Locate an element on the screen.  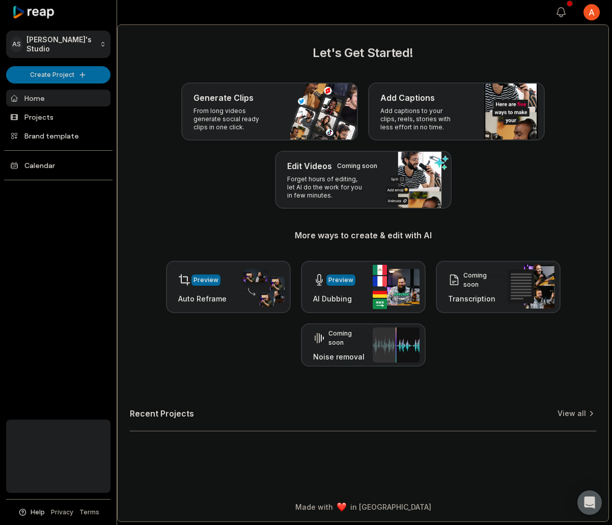
img: ai_dubbing.png is located at coordinates (396, 287).